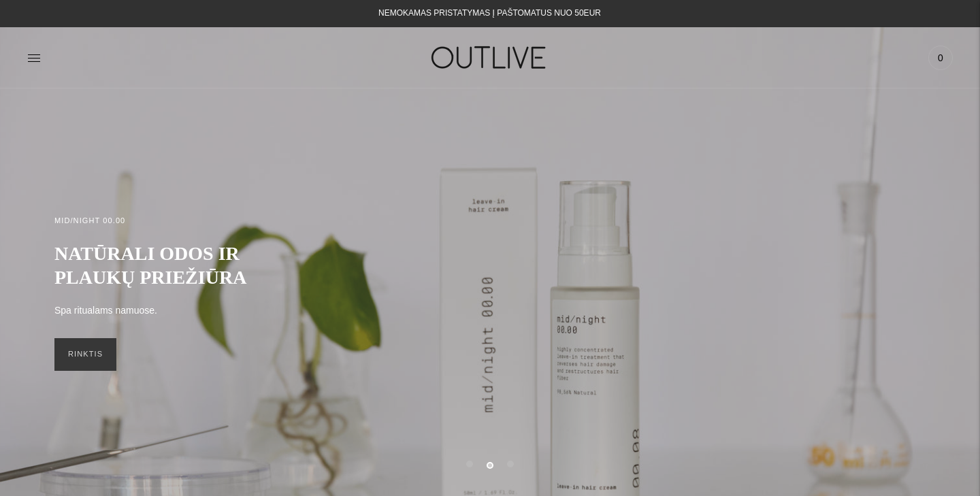 The image size is (980, 496). I want to click on h2: MID/NIGHT 00.00, so click(90, 221).